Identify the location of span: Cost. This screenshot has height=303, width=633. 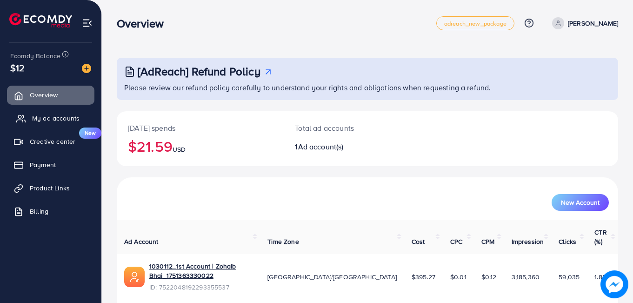
(418, 241).